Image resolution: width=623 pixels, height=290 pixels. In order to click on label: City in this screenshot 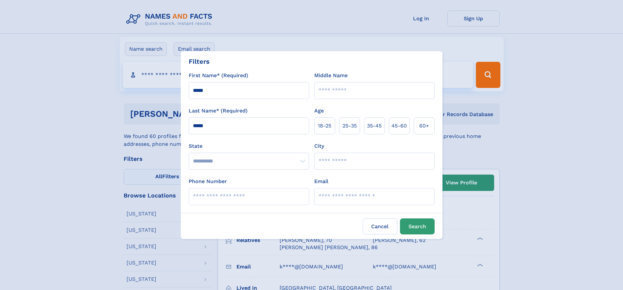, I will do `click(319, 146)`.